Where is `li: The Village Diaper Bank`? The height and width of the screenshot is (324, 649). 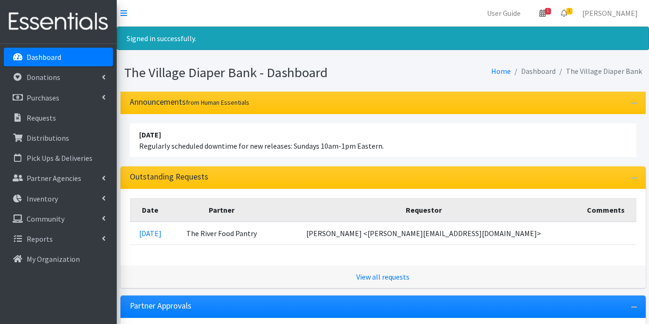
li: The Village Diaper Bank is located at coordinates (598, 71).